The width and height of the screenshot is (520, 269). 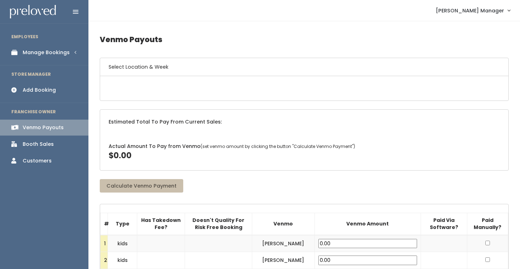 I want to click on div: Actual Amount To Pay from Venmo, so click(x=304, y=152).